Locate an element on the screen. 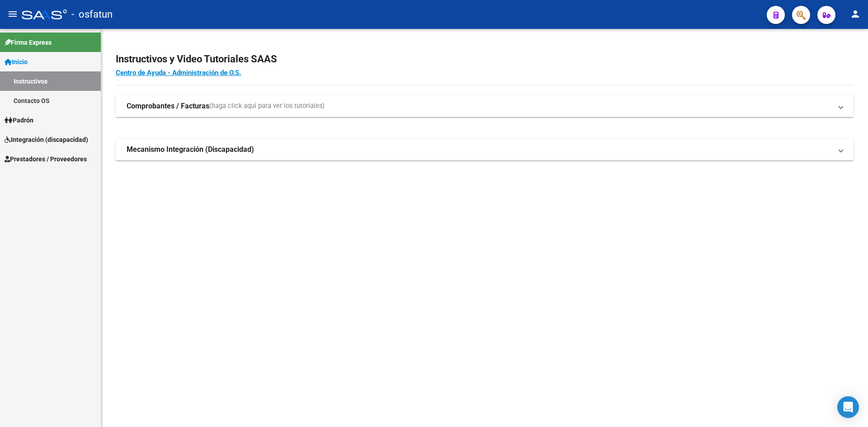  span: Prestadores / Proveedores is located at coordinates (46, 159).